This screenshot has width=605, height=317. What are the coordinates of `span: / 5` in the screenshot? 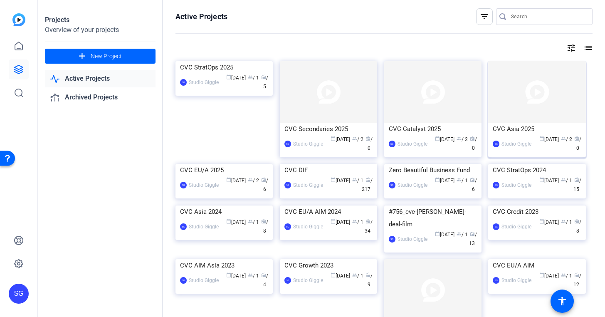 It's located at (264, 82).